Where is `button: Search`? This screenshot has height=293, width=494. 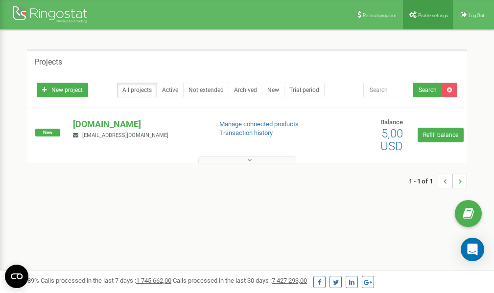 button: Search is located at coordinates (428, 90).